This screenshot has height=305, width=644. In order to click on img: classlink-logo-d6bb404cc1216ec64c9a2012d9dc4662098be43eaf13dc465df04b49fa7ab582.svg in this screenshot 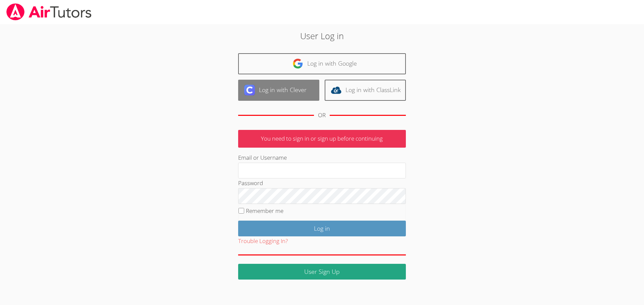, I will do `click(336, 90)`.